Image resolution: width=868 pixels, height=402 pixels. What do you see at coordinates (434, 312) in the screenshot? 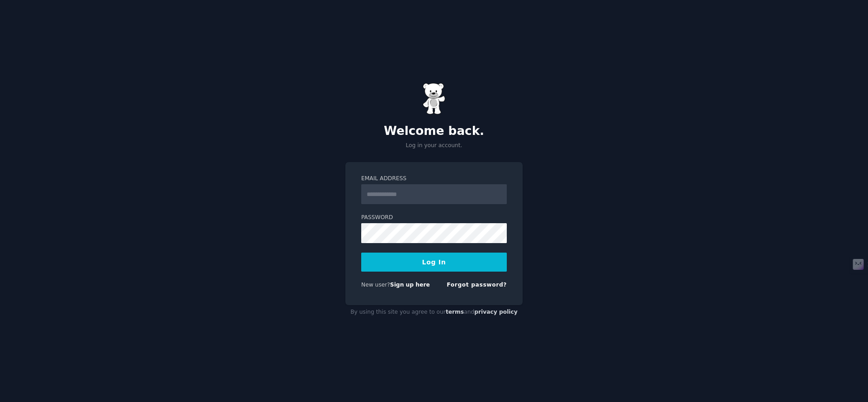
I see `div: By using this site you agree to our and` at bounding box center [434, 312].